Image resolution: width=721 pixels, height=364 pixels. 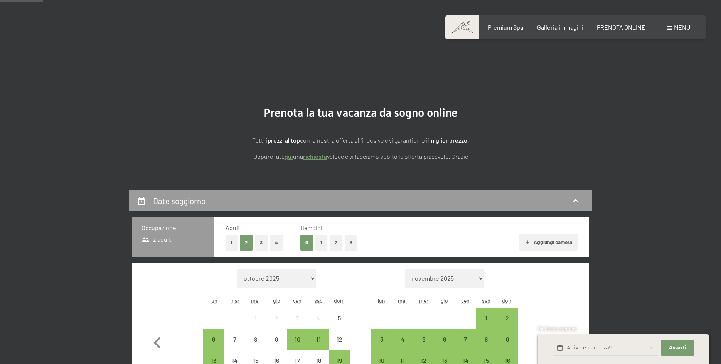 What do you see at coordinates (319, 346) in the screenshot?
I see `div: 11` at bounding box center [319, 346].